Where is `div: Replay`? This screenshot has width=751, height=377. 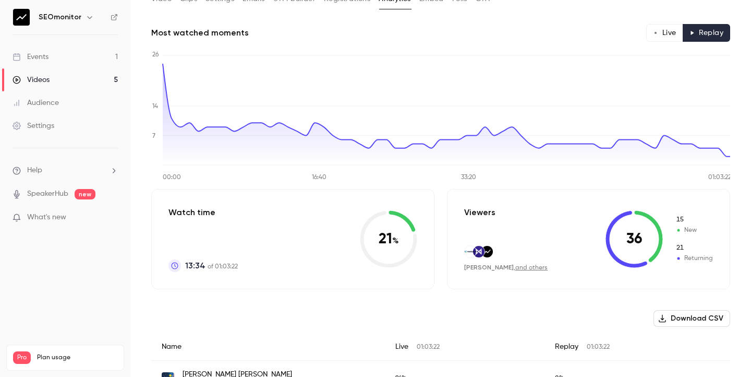 div: Replay is located at coordinates (637, 346).